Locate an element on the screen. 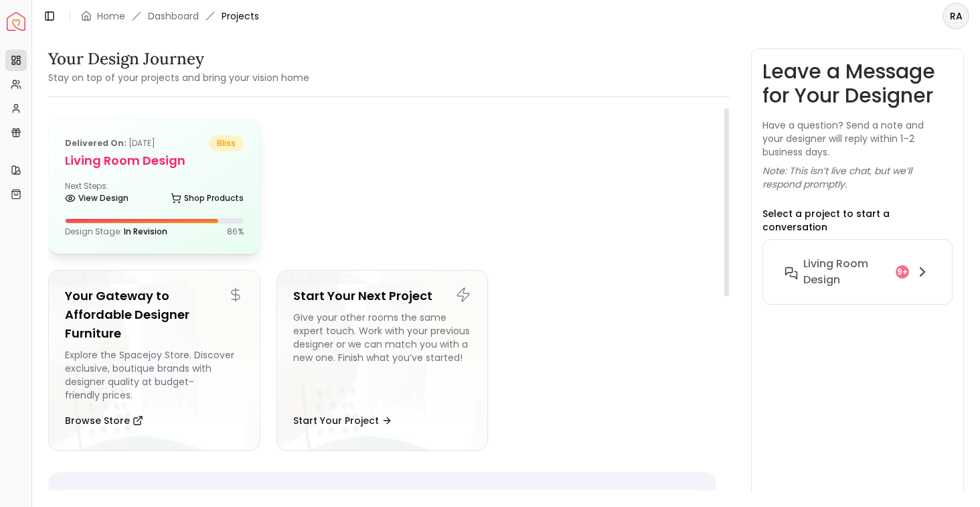 The image size is (980, 507). a: Spacejoy is located at coordinates (16, 21).